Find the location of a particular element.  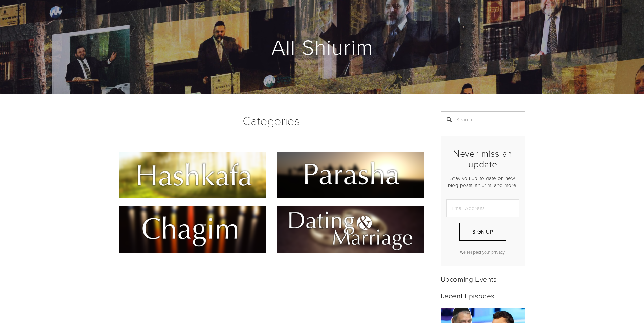

h2: Upcoming Events is located at coordinates (483, 278).